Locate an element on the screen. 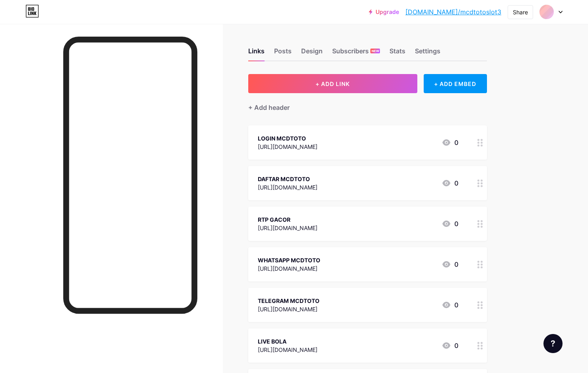  a: Upgrade is located at coordinates (384, 12).